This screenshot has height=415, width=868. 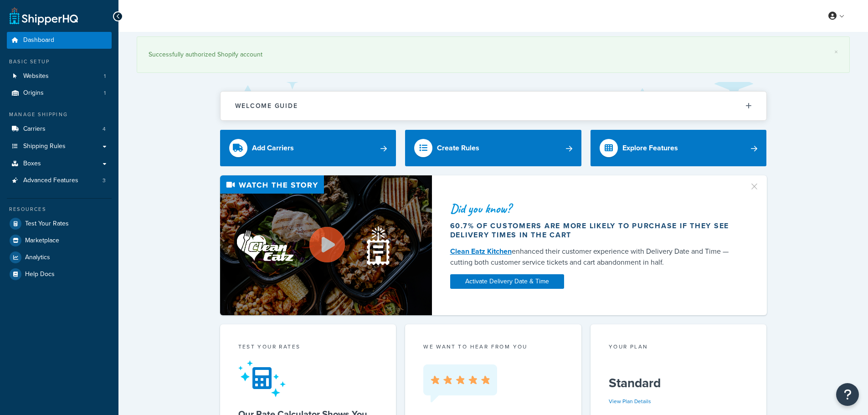 What do you see at coordinates (39, 40) in the screenshot?
I see `span: Dashboard` at bounding box center [39, 40].